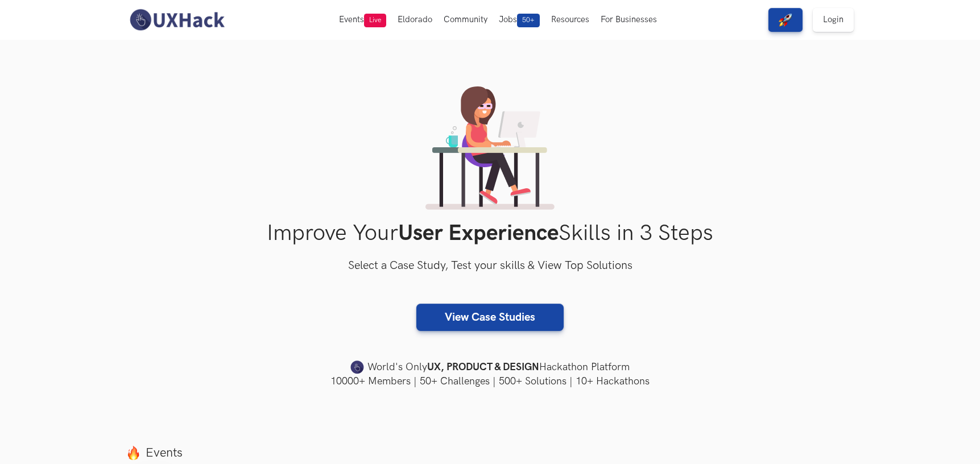 The height and width of the screenshot is (464, 980). What do you see at coordinates (490, 317) in the screenshot?
I see `a: View Case Studies` at bounding box center [490, 317].